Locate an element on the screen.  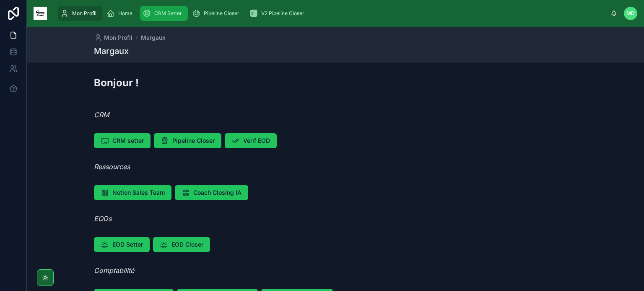
span: Vérif EOD is located at coordinates (257, 141).